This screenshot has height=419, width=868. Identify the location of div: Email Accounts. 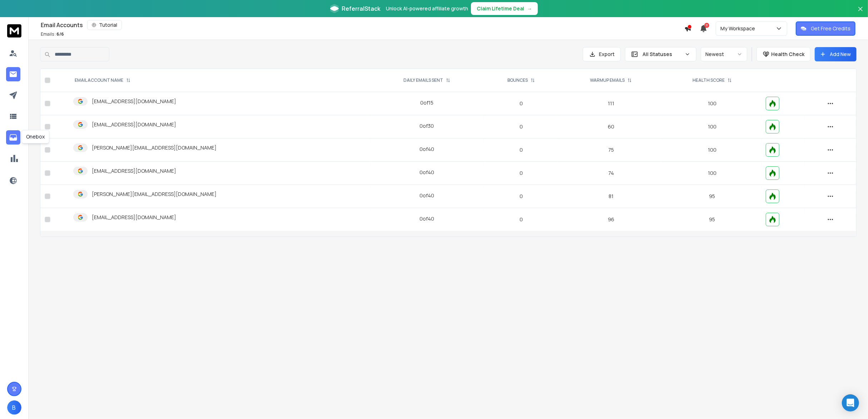
(362, 25).